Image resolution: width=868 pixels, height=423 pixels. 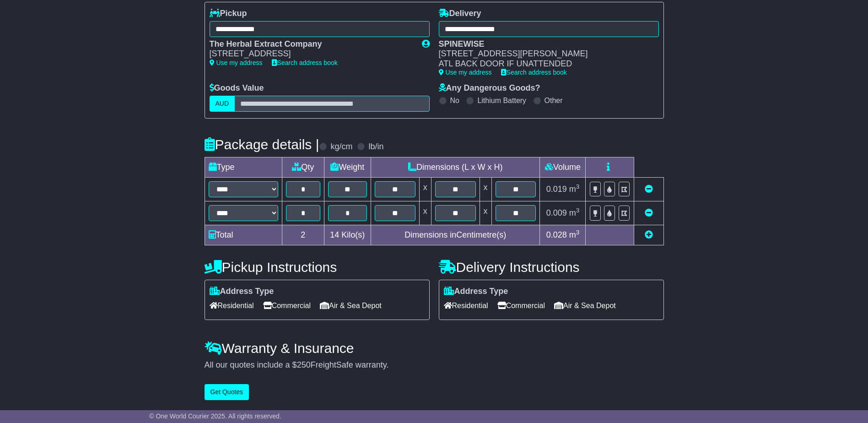 I want to click on label: AUD, so click(x=222, y=104).